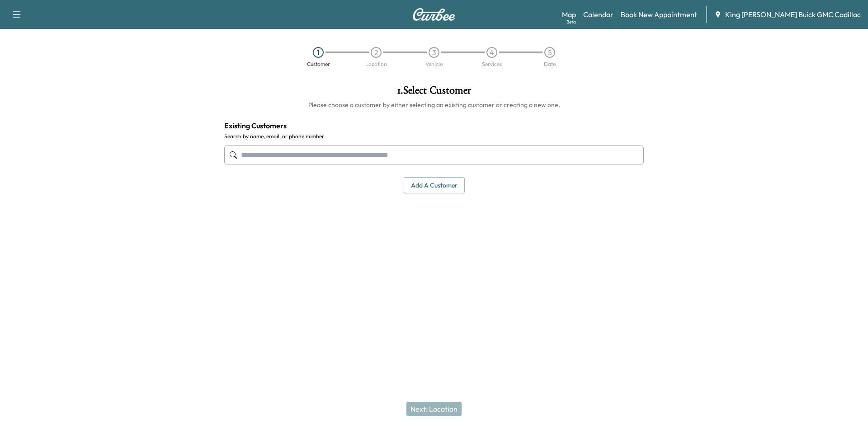 The width and height of the screenshot is (868, 427). I want to click on img: Curbee Logo, so click(434, 15).